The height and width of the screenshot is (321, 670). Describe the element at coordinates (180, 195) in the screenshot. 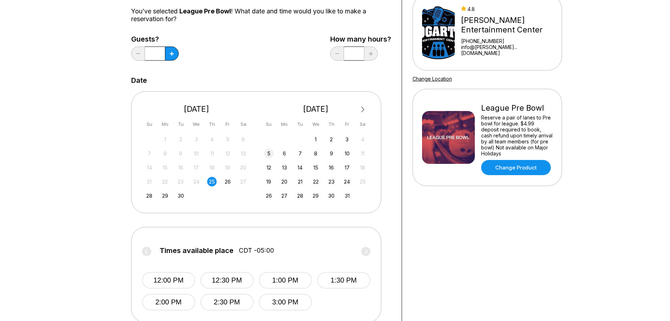

I see `div: Choose Tuesday, September 30th, 2025` at that location.